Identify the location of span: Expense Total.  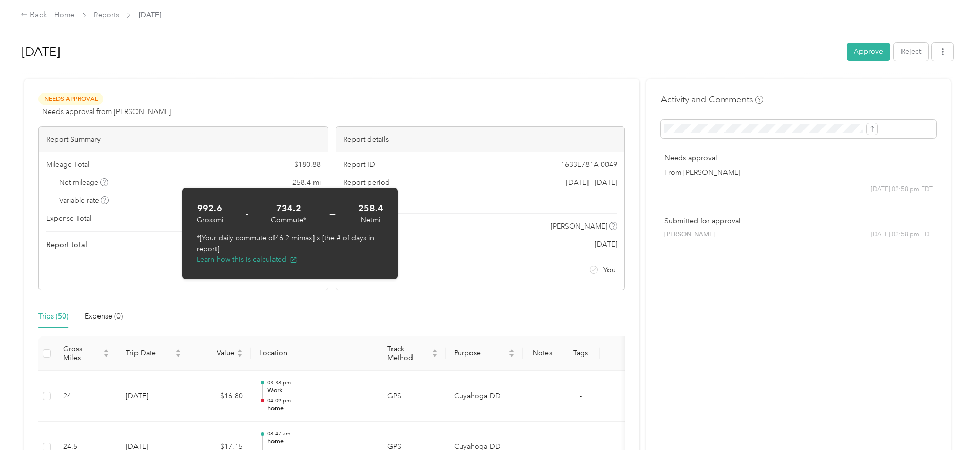
(68, 218).